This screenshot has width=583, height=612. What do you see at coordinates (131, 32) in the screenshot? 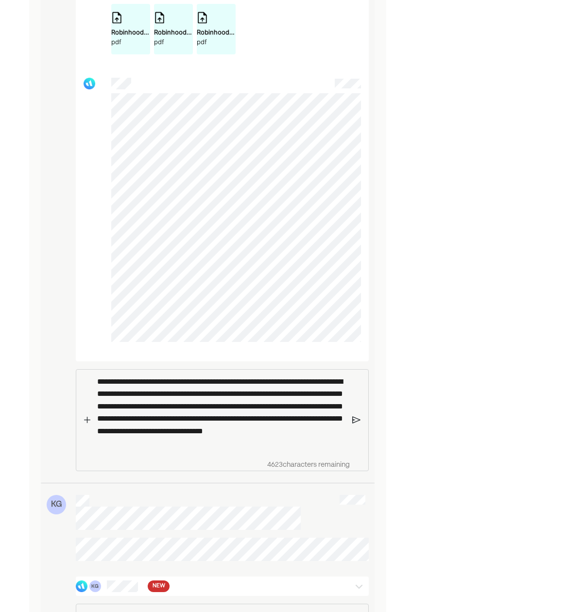
I see `div: Robinhood Individual Account.pdf` at bounding box center [131, 32].